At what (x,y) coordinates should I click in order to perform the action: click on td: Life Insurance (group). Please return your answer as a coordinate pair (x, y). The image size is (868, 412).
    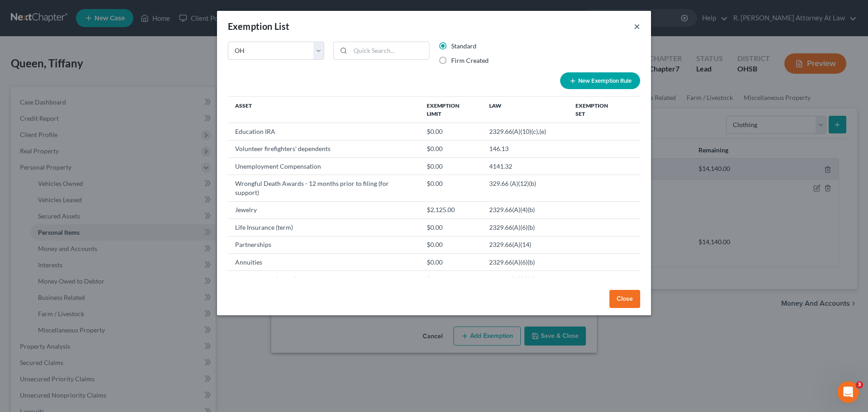
    Looking at the image, I should click on (324, 279).